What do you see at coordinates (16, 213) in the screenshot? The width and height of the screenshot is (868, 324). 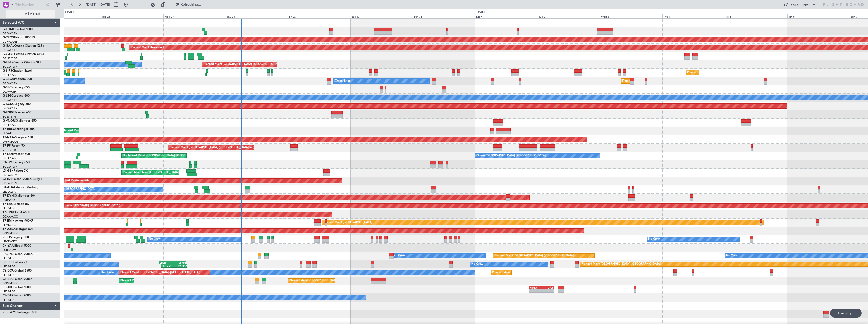 I see `a: T7-TRXGlobal 6500` at bounding box center [16, 213].